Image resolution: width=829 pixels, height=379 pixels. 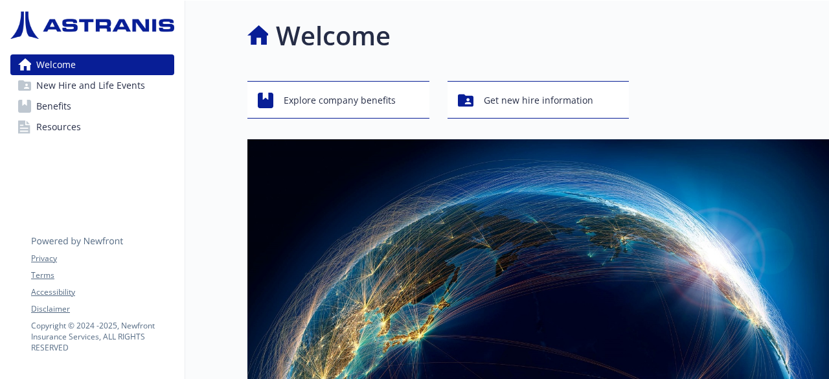 I want to click on a: Welcome, so click(x=92, y=65).